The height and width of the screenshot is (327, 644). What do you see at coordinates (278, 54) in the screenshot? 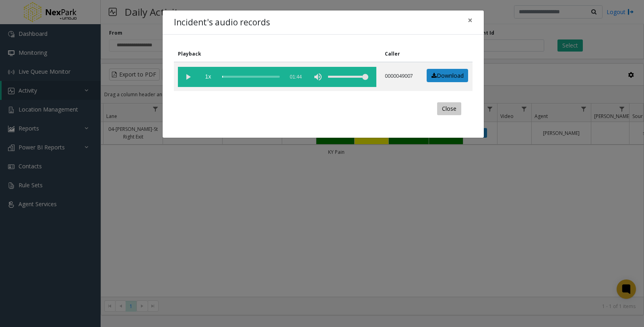
I see `th: Playback` at bounding box center [278, 54].